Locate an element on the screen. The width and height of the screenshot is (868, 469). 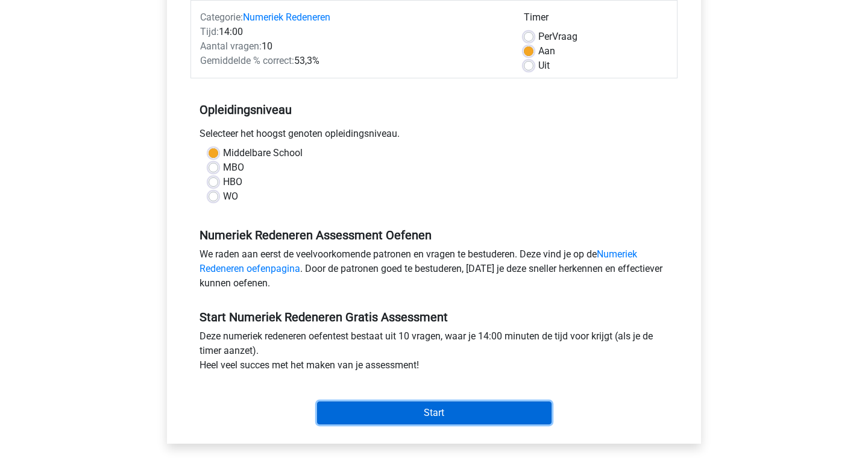
div: Deze numeriek redeneren oefentest bestaat uit 10 vragen, waar je 14:00 minuten de tijd voor krijg... is located at coordinates (434, 353).